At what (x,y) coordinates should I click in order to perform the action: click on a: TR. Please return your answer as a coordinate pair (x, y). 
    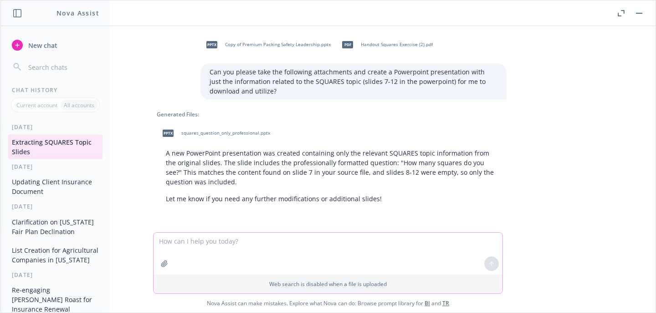
    Looking at the image, I should click on (446, 303).